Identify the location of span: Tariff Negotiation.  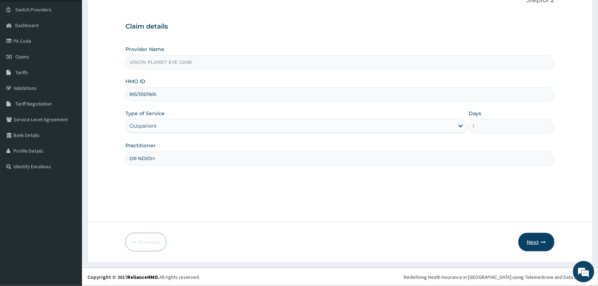
(34, 104).